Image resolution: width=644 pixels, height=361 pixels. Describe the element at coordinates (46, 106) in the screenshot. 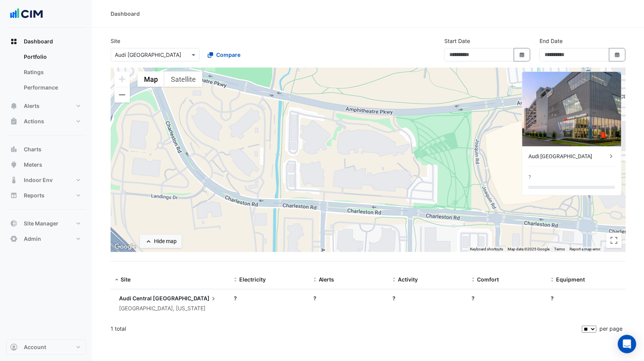

I see `button: Alerts` at that location.